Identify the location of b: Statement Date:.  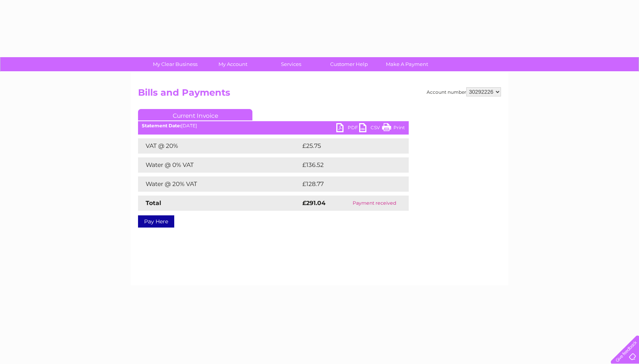
(161, 125).